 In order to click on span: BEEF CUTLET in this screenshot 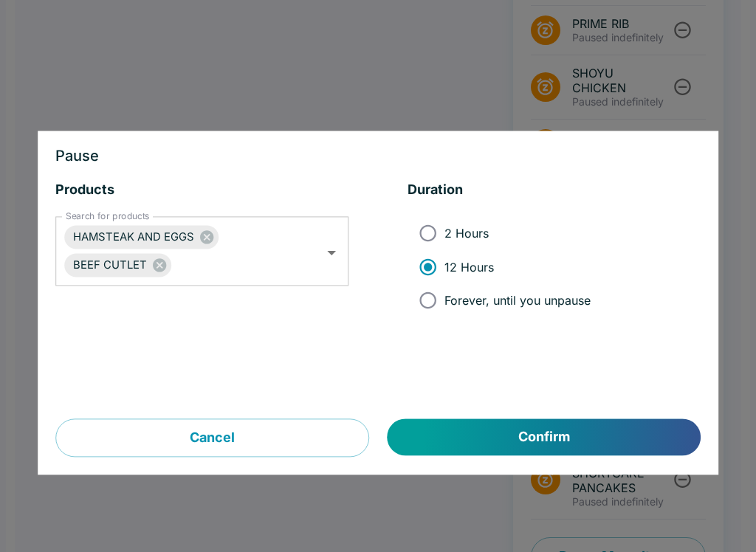, I will do `click(110, 265)`.